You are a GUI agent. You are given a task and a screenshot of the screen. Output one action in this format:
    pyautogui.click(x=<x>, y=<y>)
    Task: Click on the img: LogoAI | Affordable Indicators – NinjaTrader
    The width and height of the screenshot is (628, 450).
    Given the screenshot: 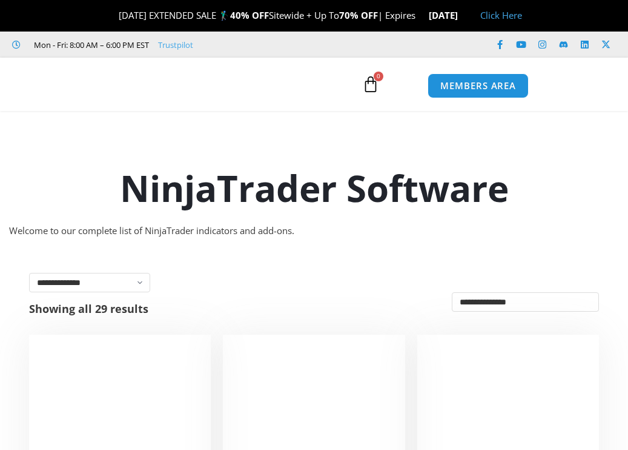 What is the action you would take?
    pyautogui.click(x=147, y=84)
    